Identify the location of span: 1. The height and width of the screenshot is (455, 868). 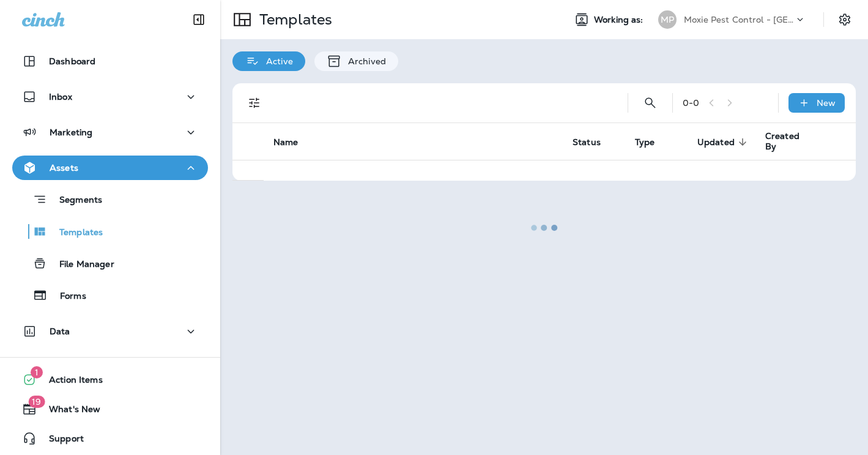
(37, 372).